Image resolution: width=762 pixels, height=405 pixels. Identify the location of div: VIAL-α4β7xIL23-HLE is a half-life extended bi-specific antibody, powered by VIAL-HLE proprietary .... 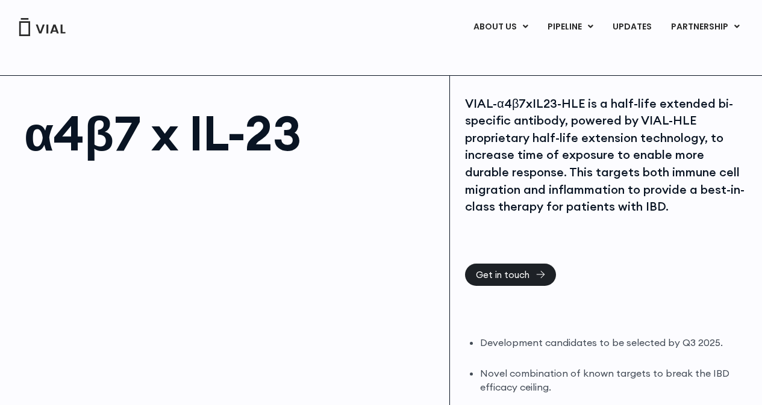
(606, 155).